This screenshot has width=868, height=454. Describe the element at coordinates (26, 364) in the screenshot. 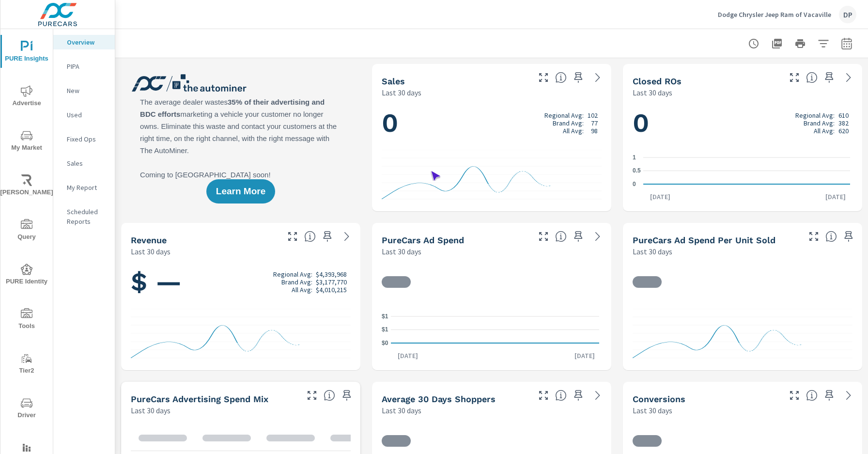

I see `span: Tier2` at that location.